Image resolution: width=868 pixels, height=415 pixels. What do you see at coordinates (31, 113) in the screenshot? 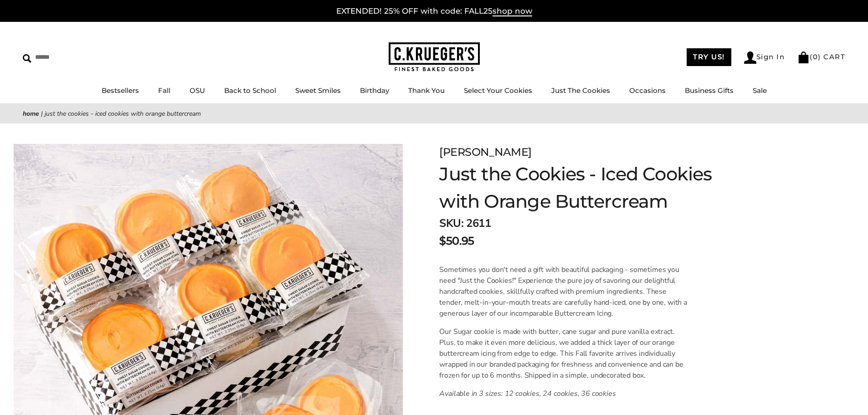
I see `a: Home` at bounding box center [31, 113].